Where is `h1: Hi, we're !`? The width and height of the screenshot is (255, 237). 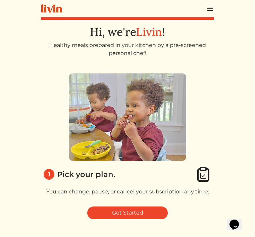 h1: Hi, we're ! is located at coordinates (127, 32).